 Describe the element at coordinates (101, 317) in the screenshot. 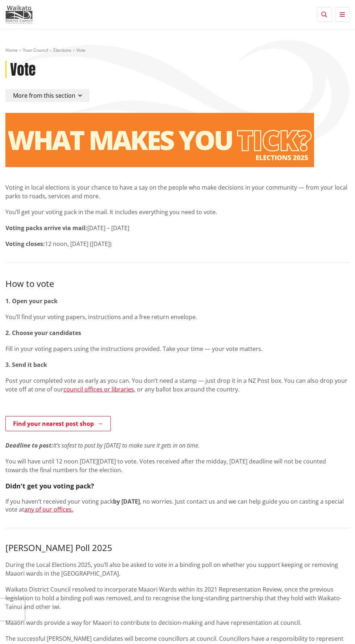

I see `span: You’ll find your voting papers, instructions and a free return envelope.` at that location.